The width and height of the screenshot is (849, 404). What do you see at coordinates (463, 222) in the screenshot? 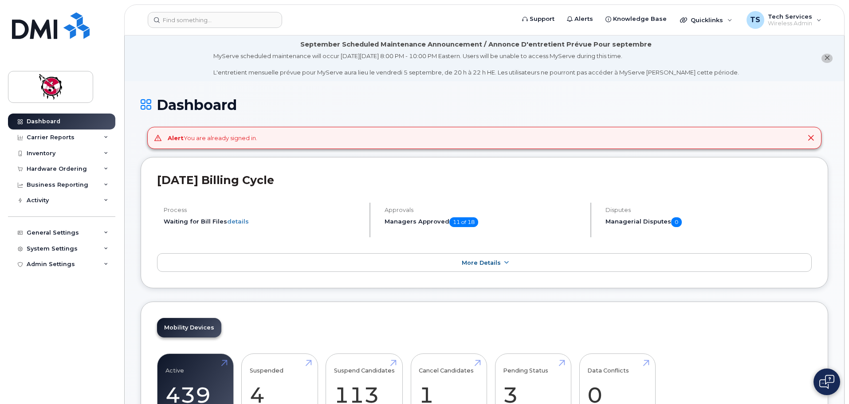
I see `span: 11 of 18` at bounding box center [463, 222].